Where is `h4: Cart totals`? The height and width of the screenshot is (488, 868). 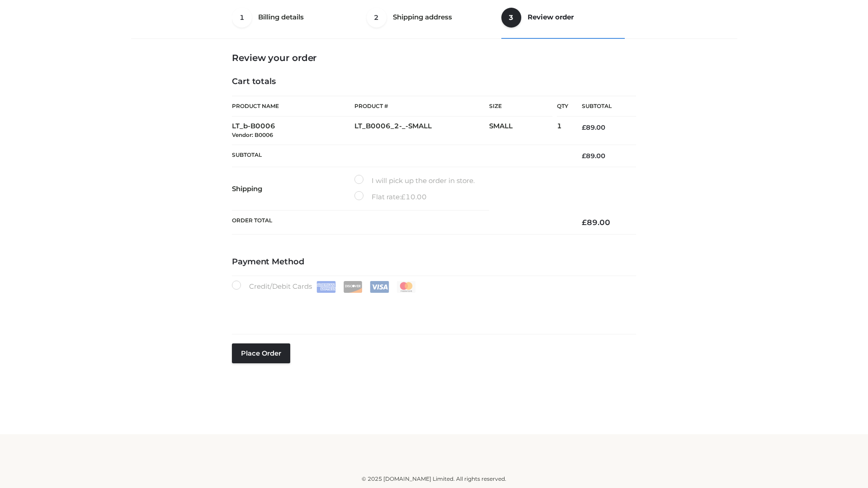 h4: Cart totals is located at coordinates (434, 82).